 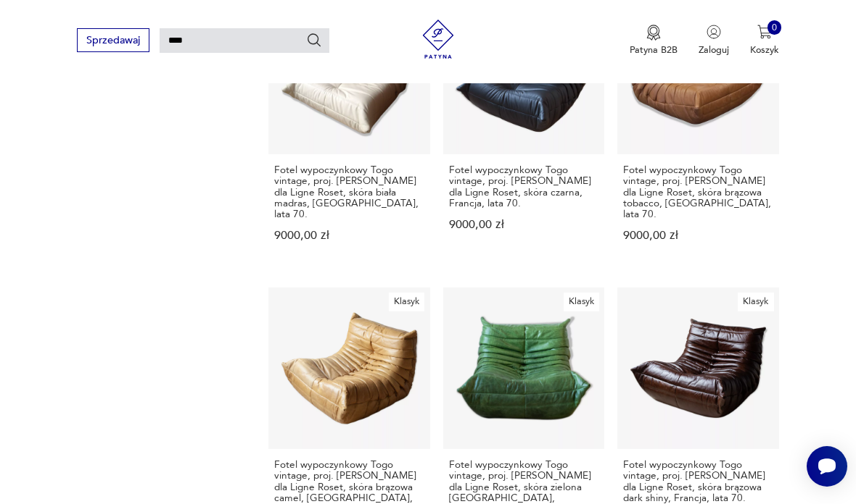 What do you see at coordinates (775, 27) in the screenshot?
I see `div: 0` at bounding box center [775, 27].